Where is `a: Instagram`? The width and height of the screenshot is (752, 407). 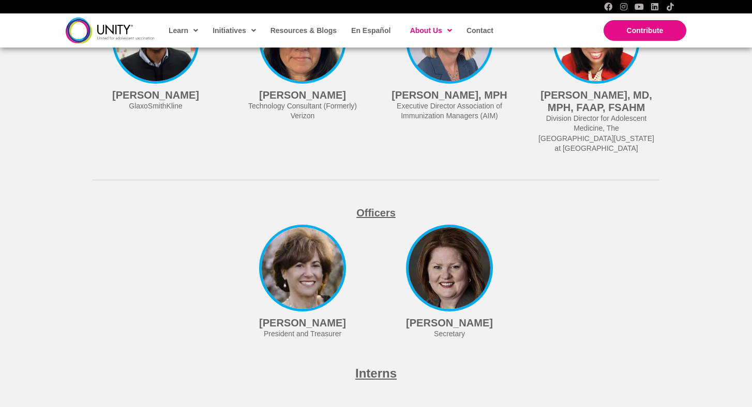 a: Instagram is located at coordinates (623, 7).